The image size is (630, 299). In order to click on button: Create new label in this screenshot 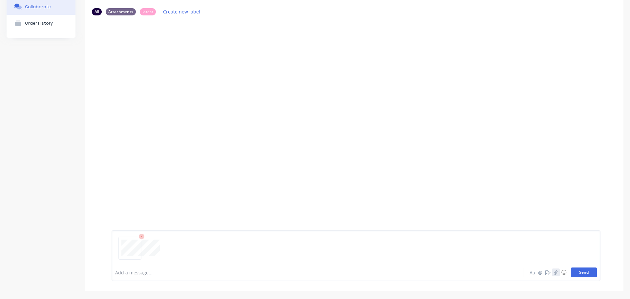, I will do `click(182, 11)`.